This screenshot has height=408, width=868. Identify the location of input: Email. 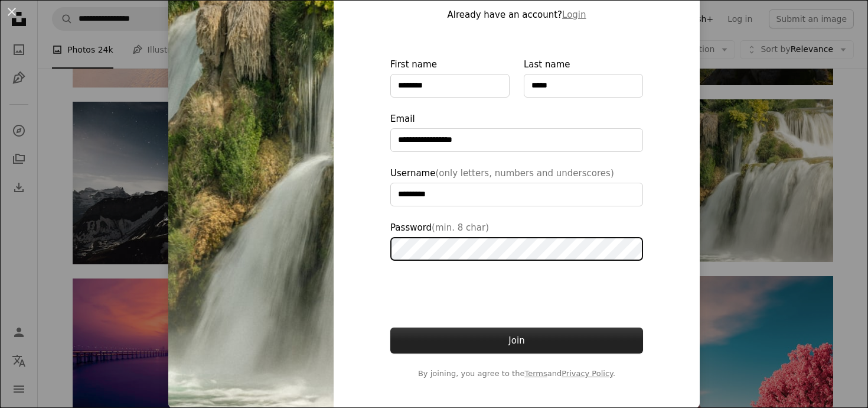
(517, 140).